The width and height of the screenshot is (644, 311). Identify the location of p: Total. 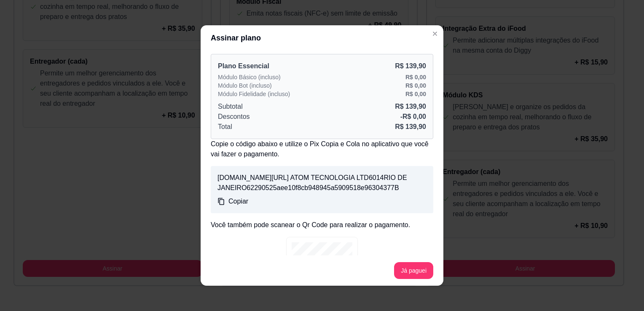
(225, 127).